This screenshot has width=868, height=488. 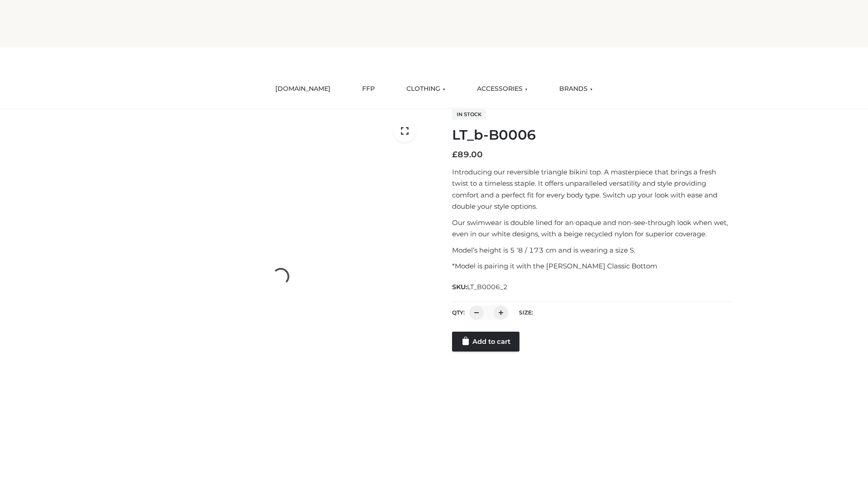 I want to click on a: Add to cart, so click(x=485, y=342).